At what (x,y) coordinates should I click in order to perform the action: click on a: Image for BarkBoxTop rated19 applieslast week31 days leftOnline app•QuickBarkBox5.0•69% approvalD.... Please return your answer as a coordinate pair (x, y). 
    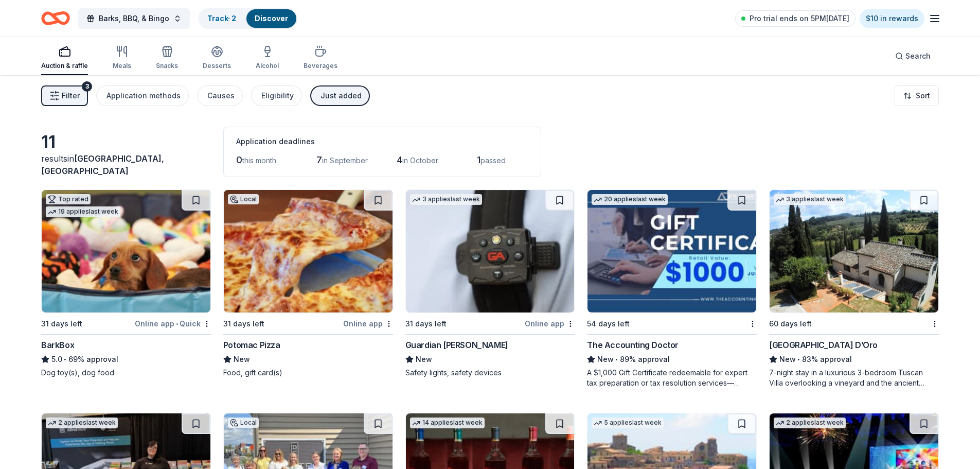
    Looking at the image, I should click on (126, 283).